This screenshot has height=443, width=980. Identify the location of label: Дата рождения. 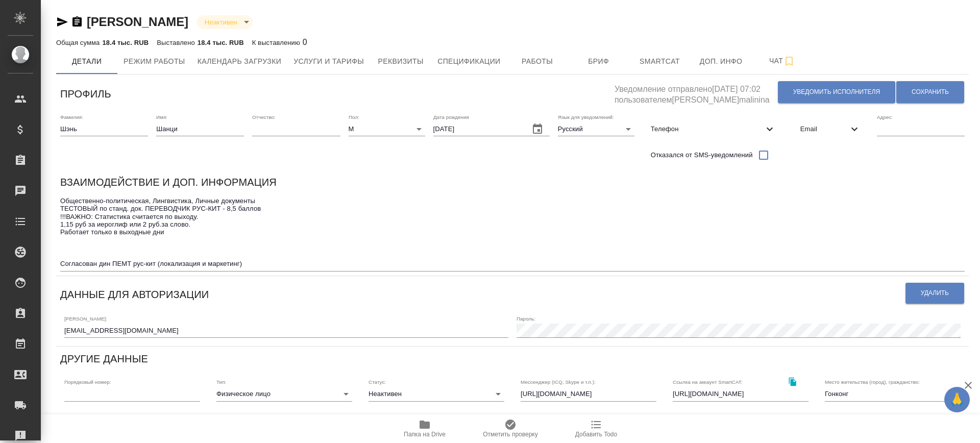
(451, 117).